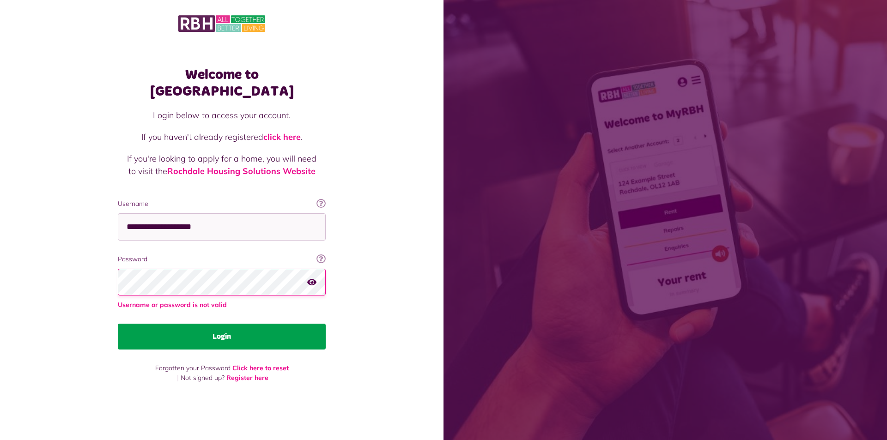  What do you see at coordinates (222, 137) in the screenshot?
I see `p: If you haven't already registered .` at bounding box center [222, 137].